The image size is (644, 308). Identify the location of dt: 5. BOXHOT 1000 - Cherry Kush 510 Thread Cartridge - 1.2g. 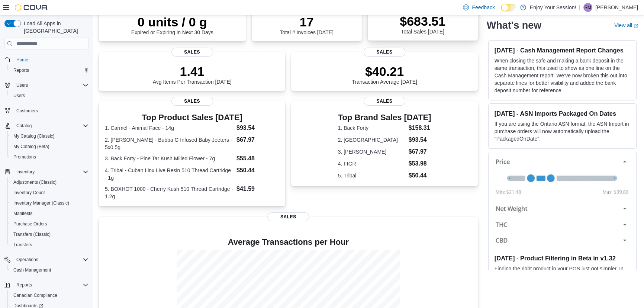
(169, 192).